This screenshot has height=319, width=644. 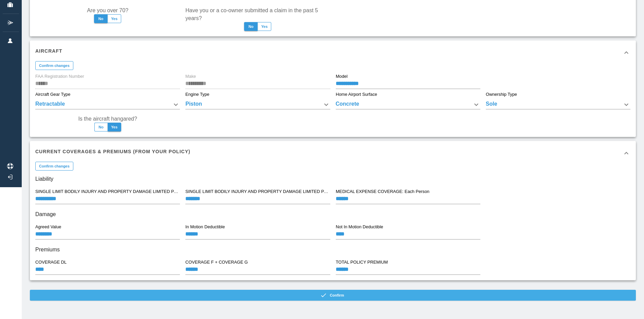 What do you see at coordinates (60, 76) in the screenshot?
I see `label: FAA Registration Number` at bounding box center [60, 76].